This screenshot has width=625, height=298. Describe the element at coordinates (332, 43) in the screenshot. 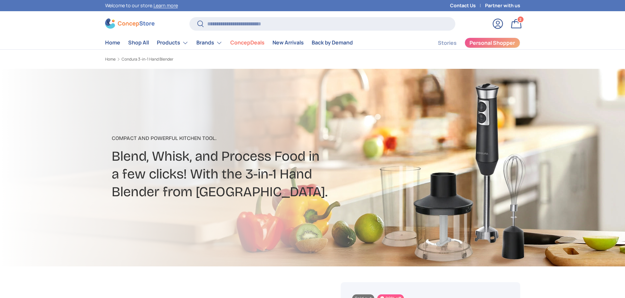

I see `a: Back by Demand` at that location.